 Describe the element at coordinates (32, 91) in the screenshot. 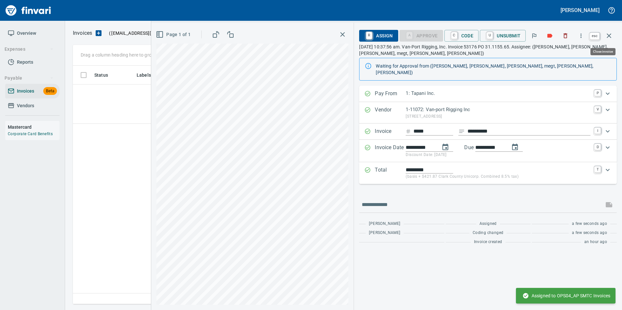

I see `a: InvoicesBeta` at that location.